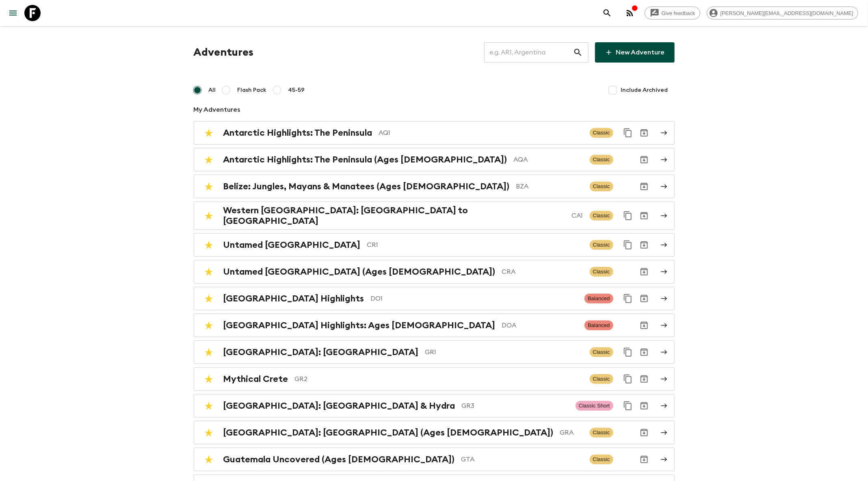 This screenshot has height=481, width=868. What do you see at coordinates (434, 379) in the screenshot?
I see `a: Mythical CreteGR2ClassicDuplicate for 45-59Archive` at bounding box center [434, 379].